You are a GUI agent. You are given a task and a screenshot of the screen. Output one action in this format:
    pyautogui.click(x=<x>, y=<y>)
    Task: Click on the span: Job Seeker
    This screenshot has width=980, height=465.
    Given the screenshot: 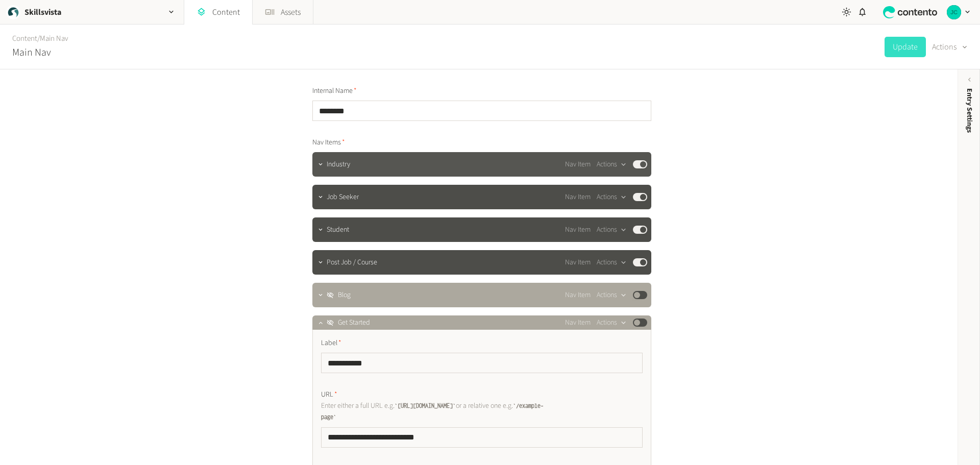 What is the action you would take?
    pyautogui.click(x=343, y=197)
    